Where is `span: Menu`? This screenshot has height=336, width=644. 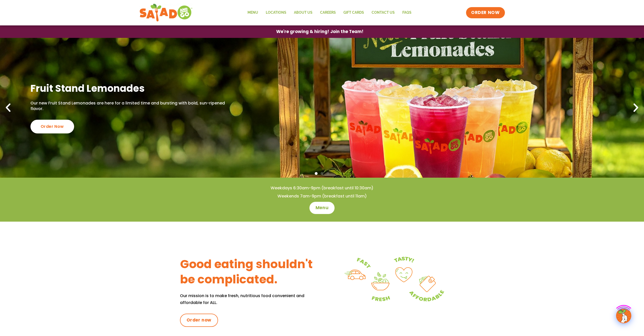
span: Menu is located at coordinates (322, 208).